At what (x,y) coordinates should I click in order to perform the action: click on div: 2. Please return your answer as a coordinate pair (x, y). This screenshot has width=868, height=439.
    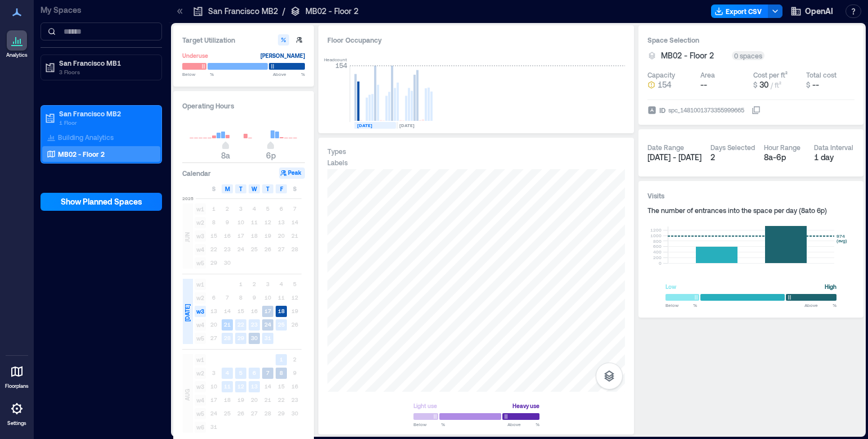
    Looking at the image, I should click on (732, 158).